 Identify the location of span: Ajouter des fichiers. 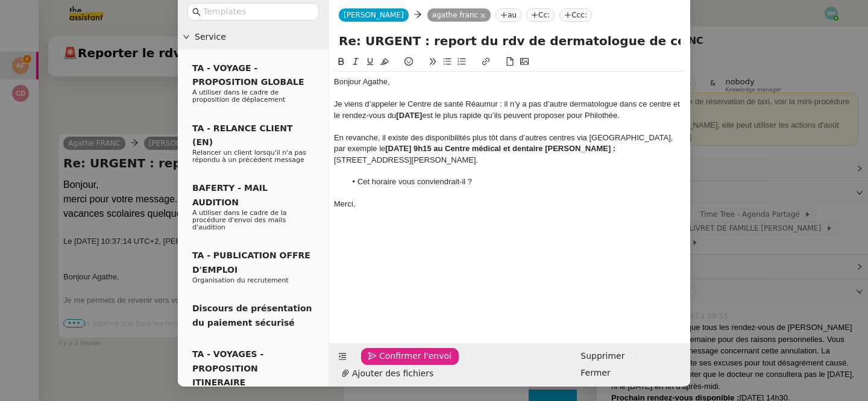
(392, 374).